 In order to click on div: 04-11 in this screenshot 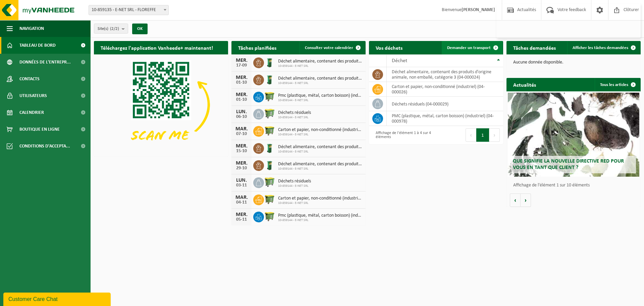, I will do `click(241, 203)`.